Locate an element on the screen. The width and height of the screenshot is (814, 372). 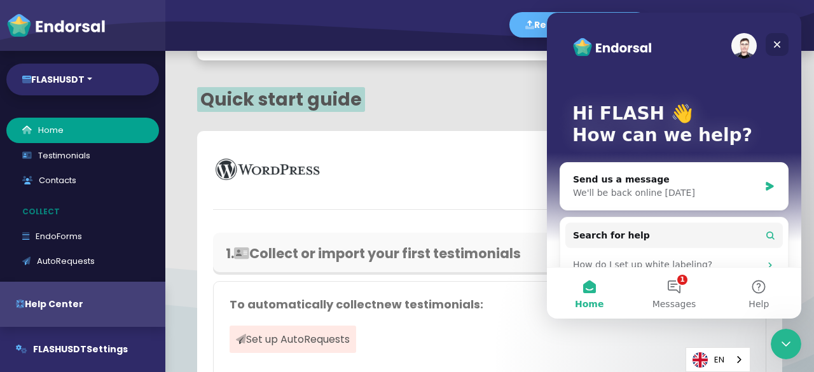
p: Hi FLASH 👋 is located at coordinates (127, 101).